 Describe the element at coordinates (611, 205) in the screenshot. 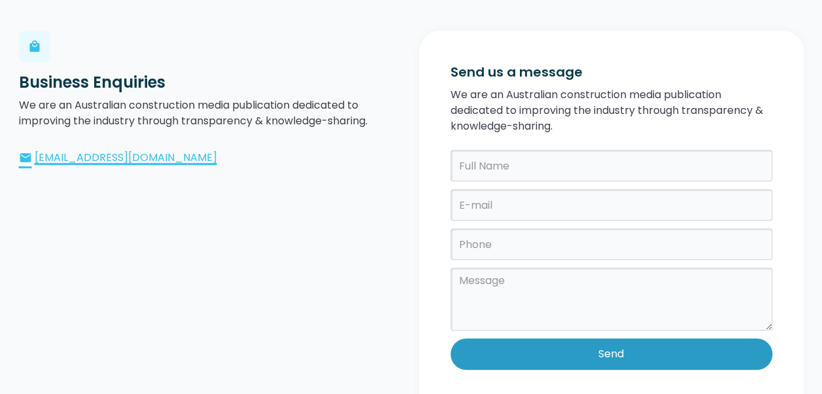

I see `input: E-mail` at that location.